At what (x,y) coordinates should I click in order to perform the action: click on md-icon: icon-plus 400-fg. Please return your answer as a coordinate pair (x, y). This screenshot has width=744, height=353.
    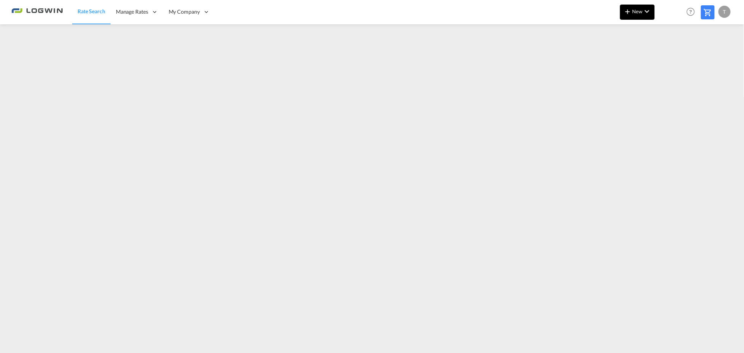
    Looking at the image, I should click on (628, 11).